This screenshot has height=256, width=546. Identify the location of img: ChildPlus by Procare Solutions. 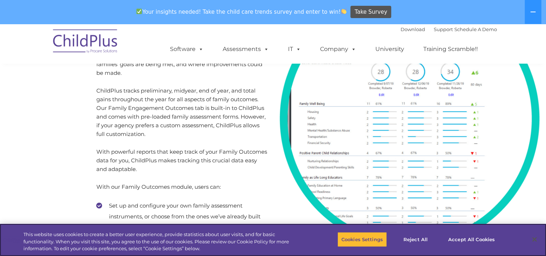
(86, 42).